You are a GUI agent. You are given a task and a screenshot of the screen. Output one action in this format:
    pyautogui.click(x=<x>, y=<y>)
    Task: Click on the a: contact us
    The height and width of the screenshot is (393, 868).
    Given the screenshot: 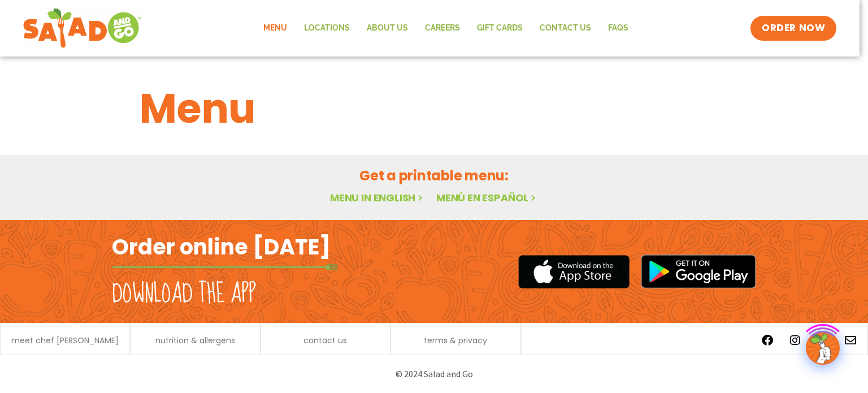 What is the action you would take?
    pyautogui.click(x=325, y=340)
    